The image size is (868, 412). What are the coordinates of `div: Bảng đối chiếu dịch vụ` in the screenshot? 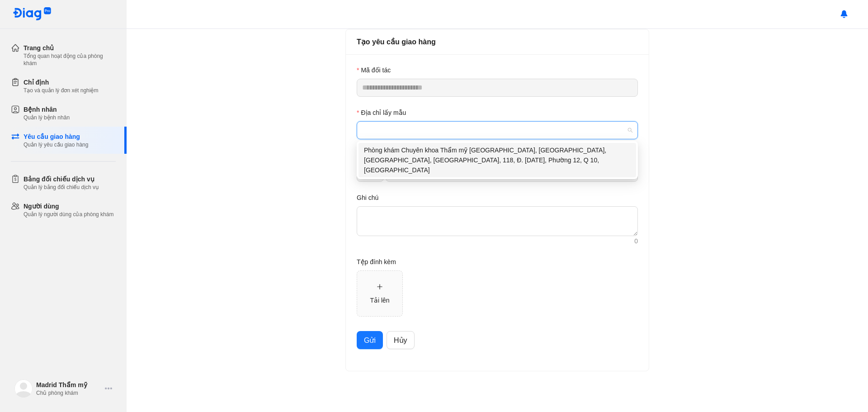 It's located at (61, 179).